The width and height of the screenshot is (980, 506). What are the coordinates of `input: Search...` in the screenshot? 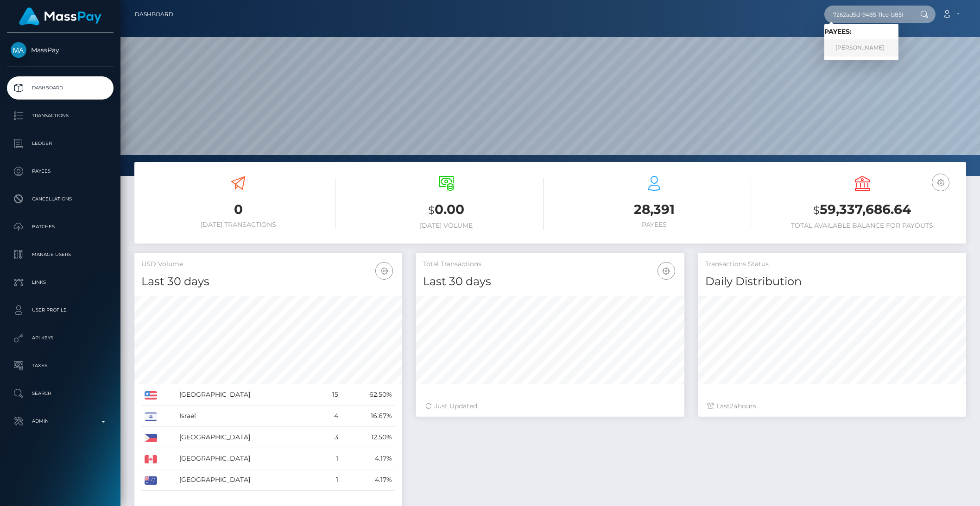 It's located at (868, 15).